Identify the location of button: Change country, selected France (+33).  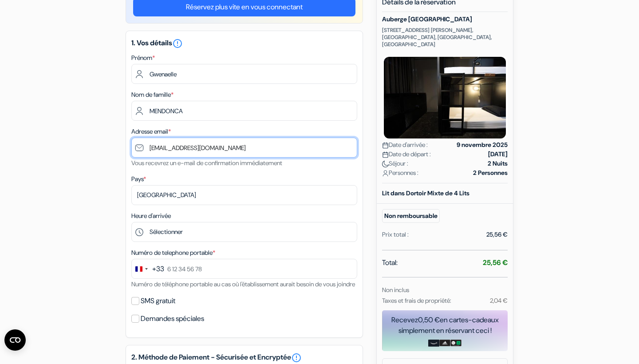
(148, 268).